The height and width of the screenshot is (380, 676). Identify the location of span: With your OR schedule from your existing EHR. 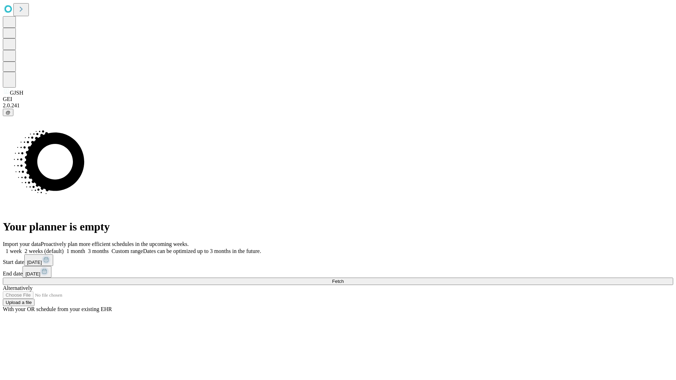
(57, 309).